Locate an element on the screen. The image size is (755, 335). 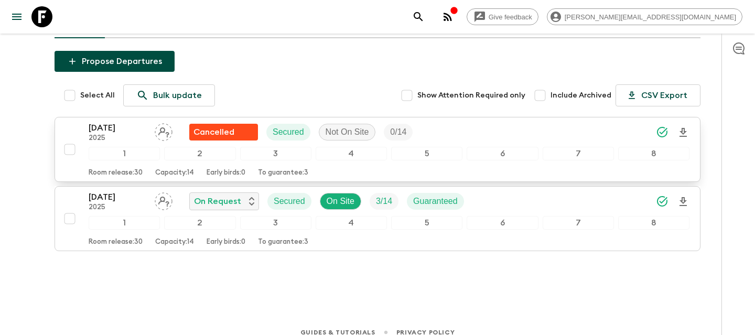
p: Cancelled is located at coordinates (214, 132).